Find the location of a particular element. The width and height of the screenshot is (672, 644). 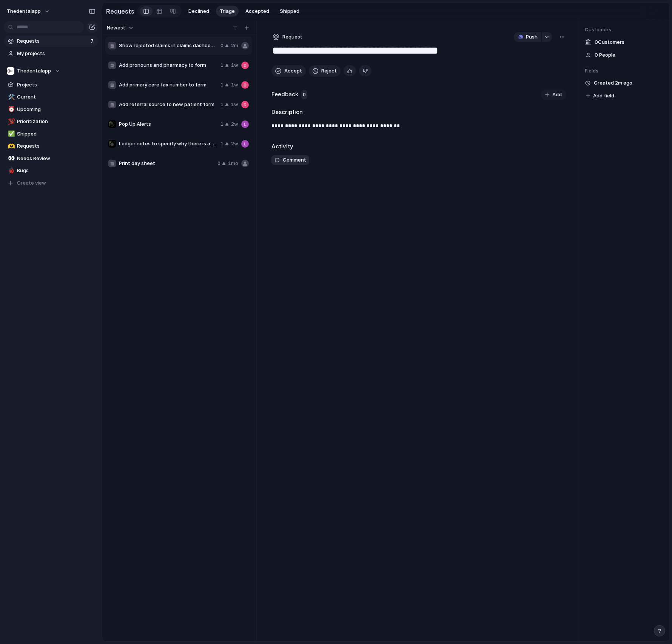

h2: Activity is located at coordinates (283, 146).